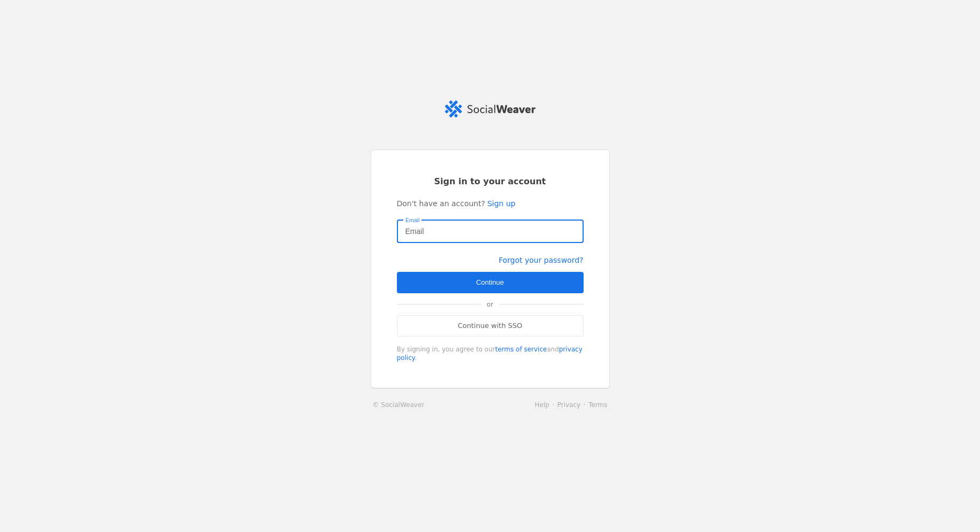  Describe the element at coordinates (490, 353) in the screenshot. I see `div: By signing in, you agree to our and .` at that location.